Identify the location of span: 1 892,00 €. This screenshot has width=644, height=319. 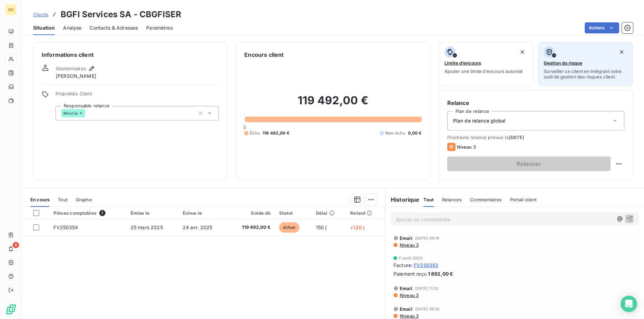
(441, 274).